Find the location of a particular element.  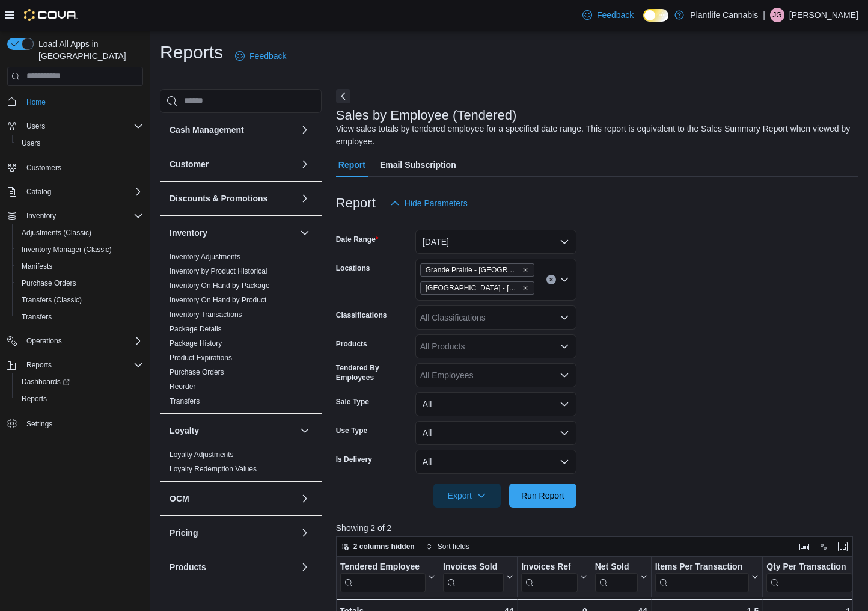

a: Inventory Manager (Classic) is located at coordinates (66, 249).